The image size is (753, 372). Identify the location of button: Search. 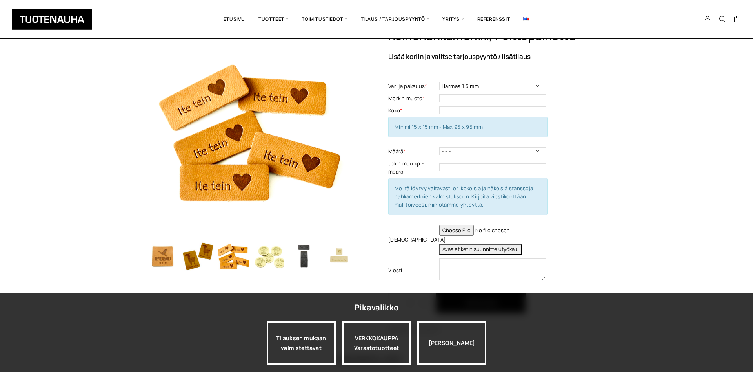
(723, 19).